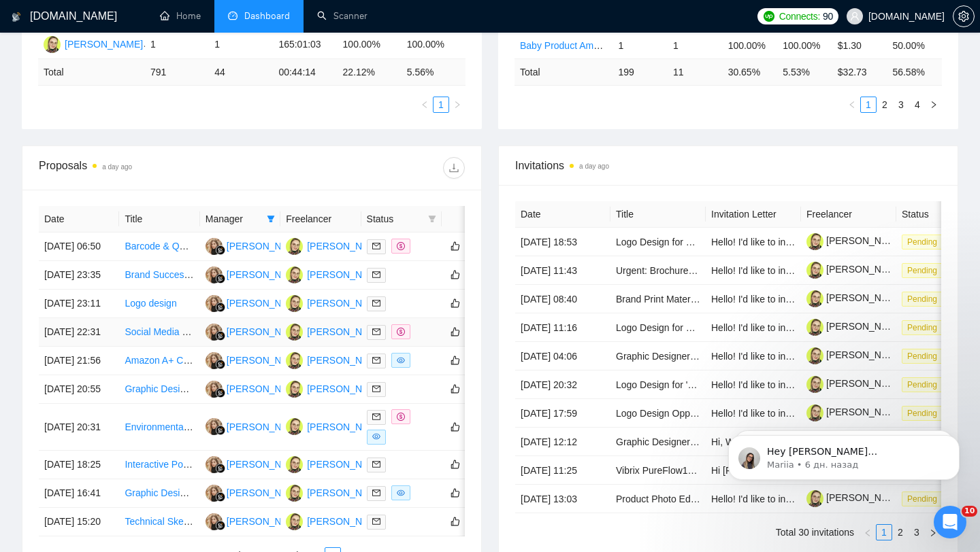 Image resolution: width=980 pixels, height=552 pixels. Describe the element at coordinates (246, 246) in the screenshot. I see `a: Barcode & QR Code Design for Ecoxion Bottle Packaging` at that location.